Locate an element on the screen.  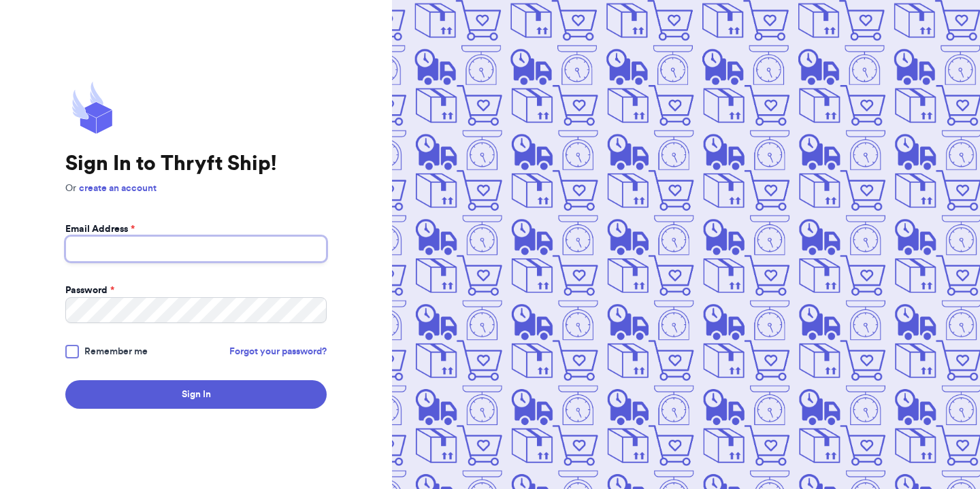
button: Sign In is located at coordinates (196, 394).